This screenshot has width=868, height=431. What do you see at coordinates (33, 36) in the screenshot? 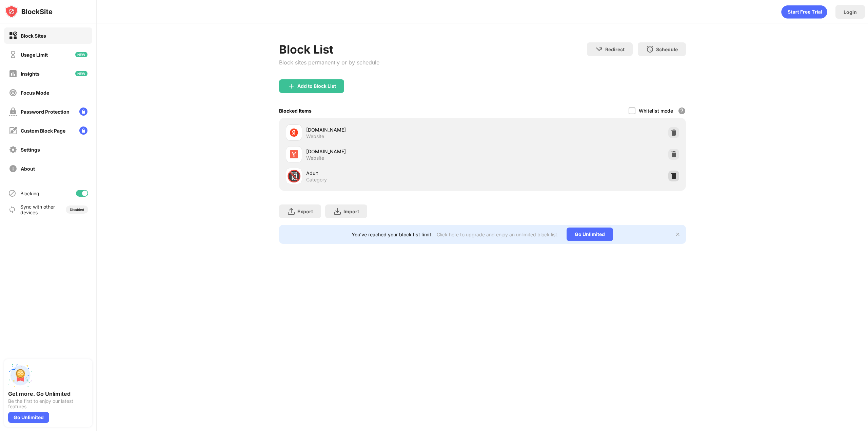
I see `div: Block Sites` at bounding box center [33, 36].